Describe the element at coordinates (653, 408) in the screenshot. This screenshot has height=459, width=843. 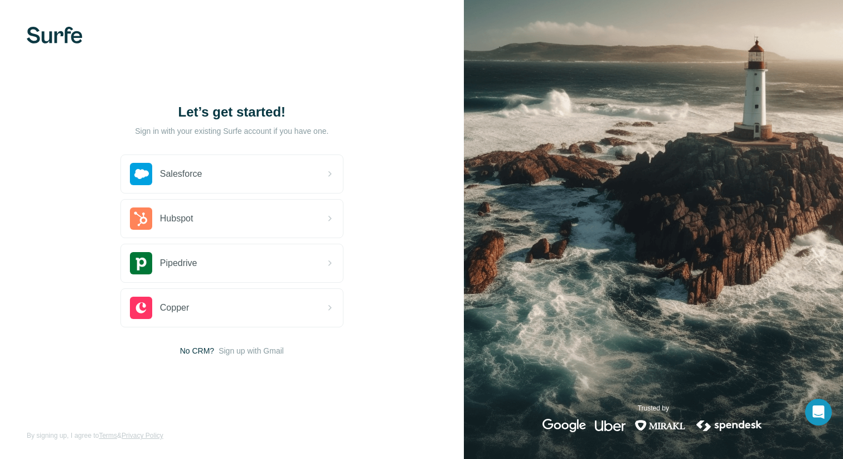
I see `p: Trusted by` at that location.